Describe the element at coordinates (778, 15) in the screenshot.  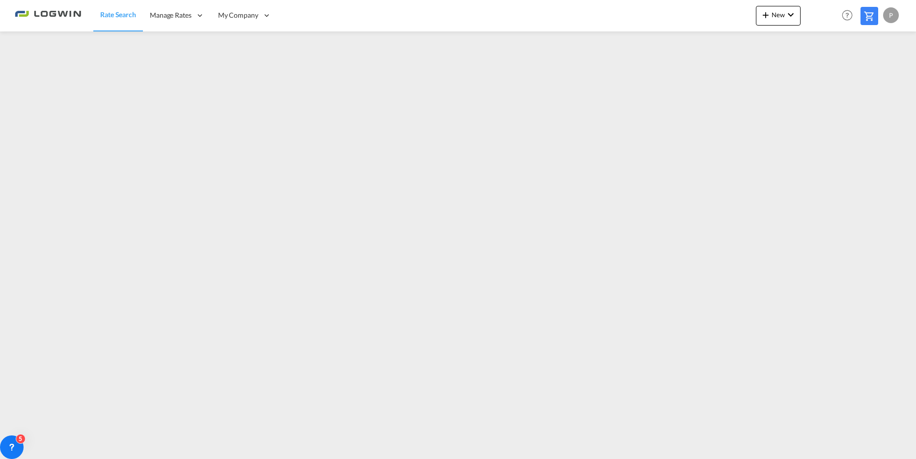
I see `span: New` at that location.